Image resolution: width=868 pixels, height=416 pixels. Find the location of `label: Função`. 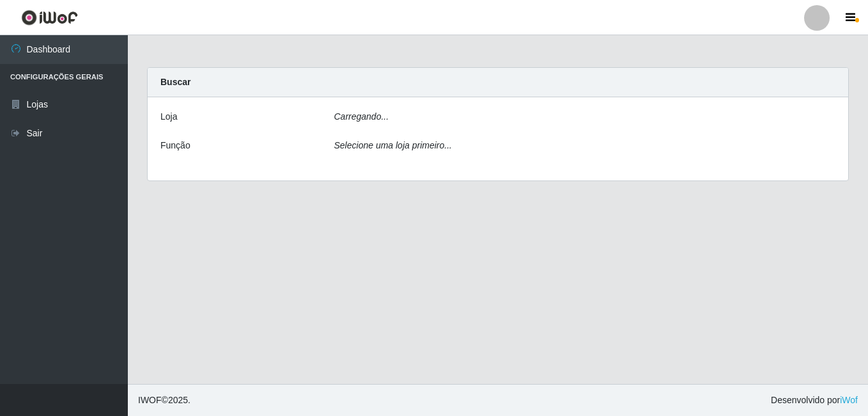

label: Função is located at coordinates (175, 145).